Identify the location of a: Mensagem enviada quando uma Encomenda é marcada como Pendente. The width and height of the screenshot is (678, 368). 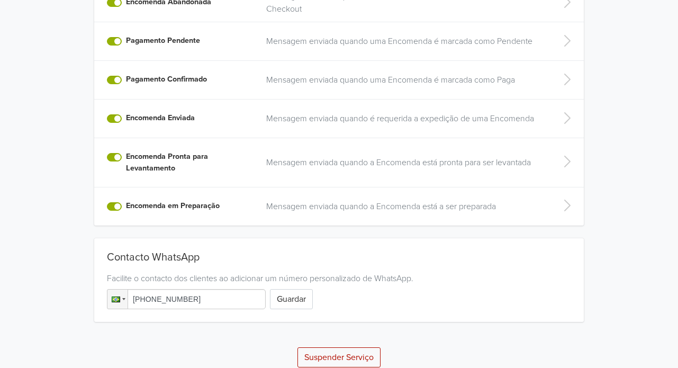
(405, 41).